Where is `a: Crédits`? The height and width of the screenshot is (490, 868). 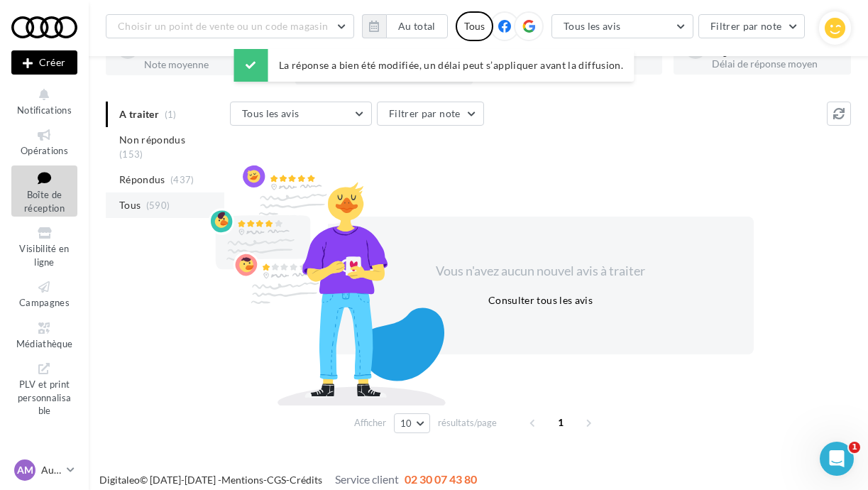
a: Crédits is located at coordinates (306, 479).